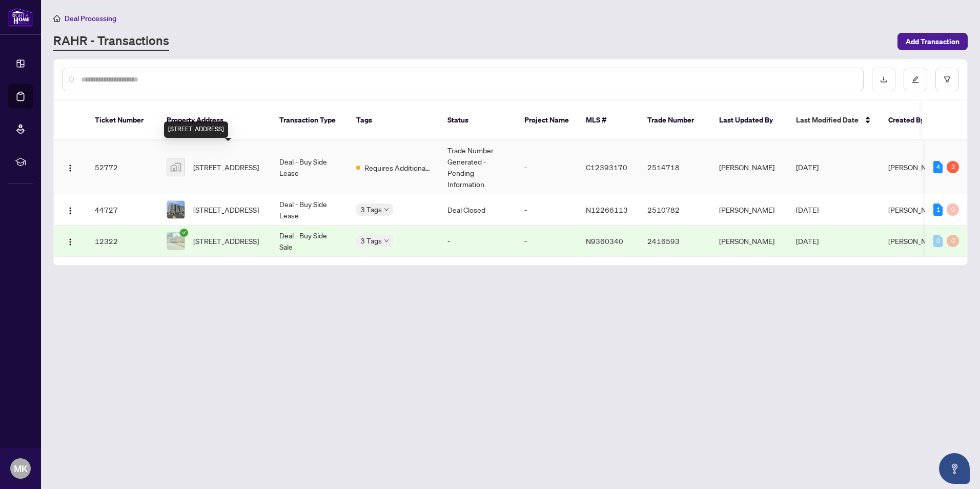 Image resolution: width=980 pixels, height=489 pixels. What do you see at coordinates (20, 469) in the screenshot?
I see `span: MK` at bounding box center [20, 469].